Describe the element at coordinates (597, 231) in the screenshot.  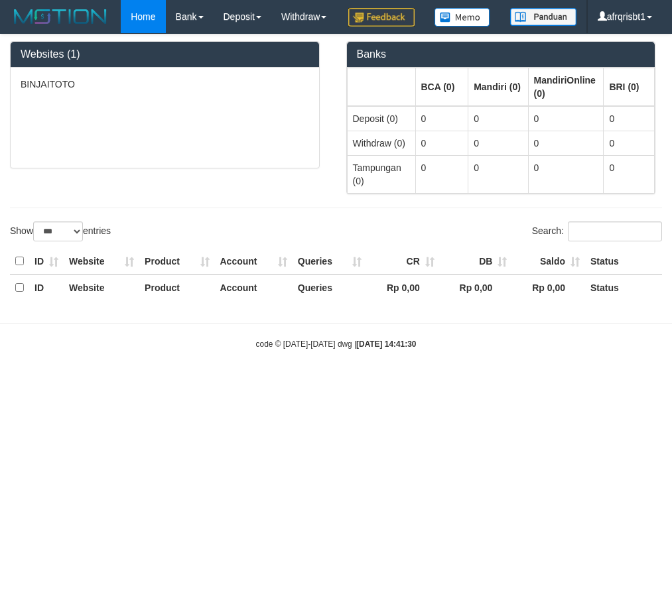
I see `label: Search:` at that location.